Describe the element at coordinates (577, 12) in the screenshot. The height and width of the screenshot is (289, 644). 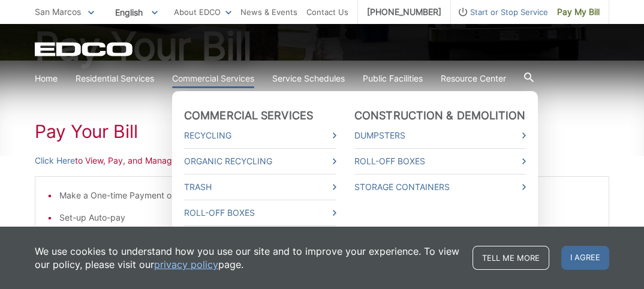
I see `span: Pay My Bill` at that location.